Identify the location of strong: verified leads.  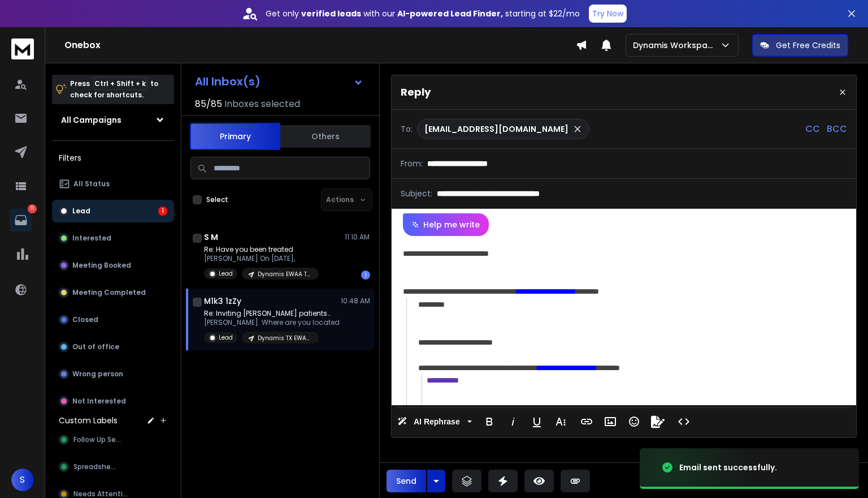
(331, 14).